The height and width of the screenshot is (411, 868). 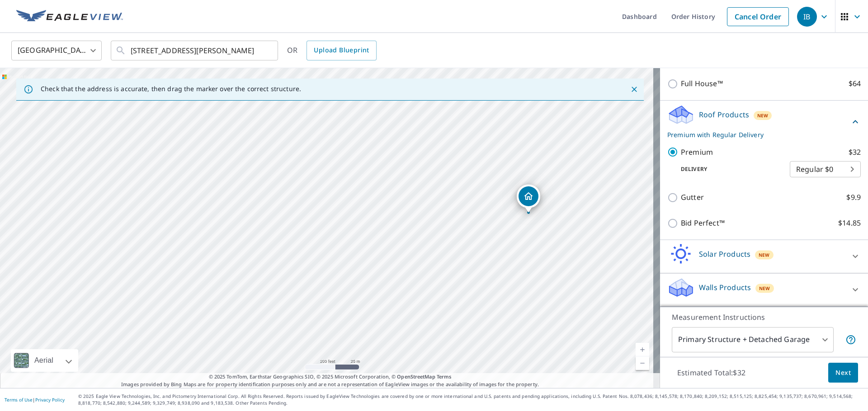 What do you see at coordinates (69, 16) in the screenshot?
I see `img: EV Logo` at bounding box center [69, 16].